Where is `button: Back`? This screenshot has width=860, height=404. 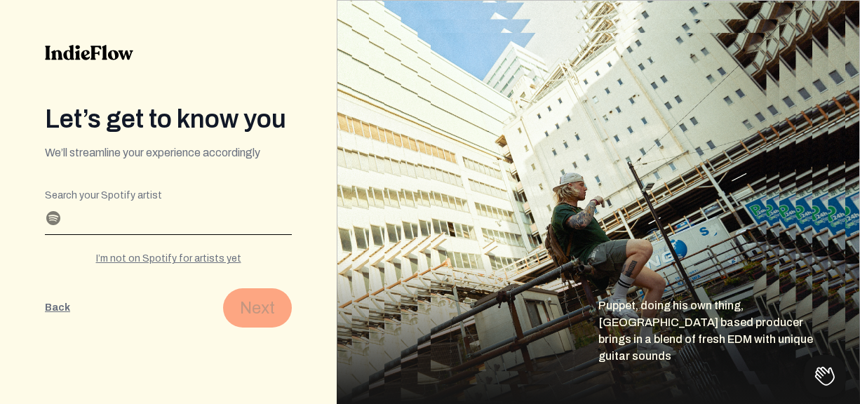 button: Back is located at coordinates (58, 308).